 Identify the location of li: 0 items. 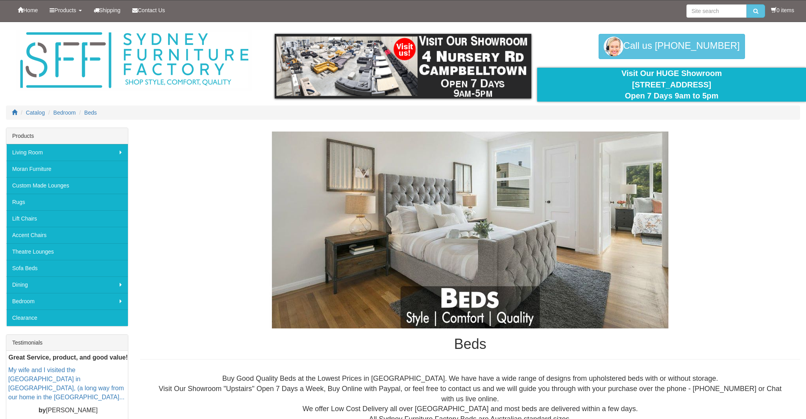
(783, 10).